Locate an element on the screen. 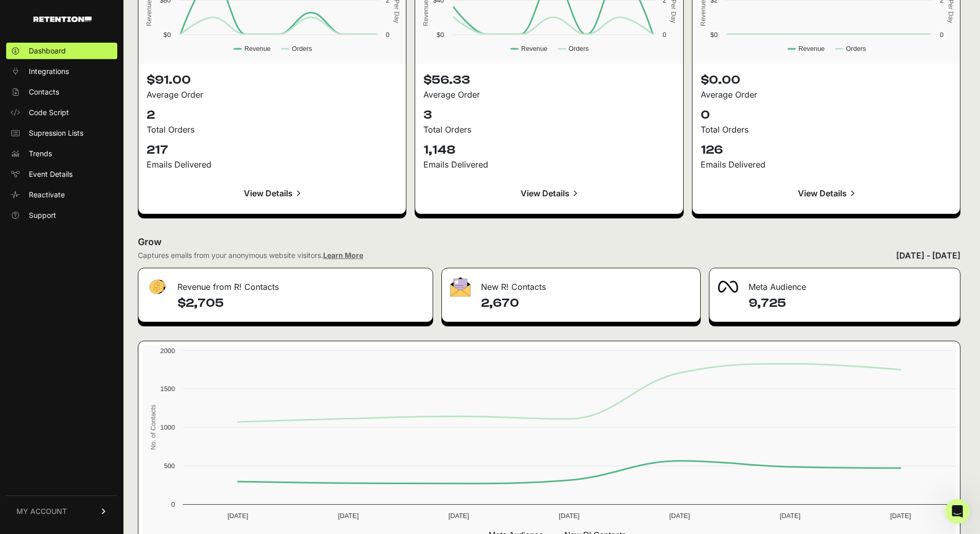 This screenshot has height=534, width=980. div: Revenue from R! Contacts is located at coordinates (285, 283).